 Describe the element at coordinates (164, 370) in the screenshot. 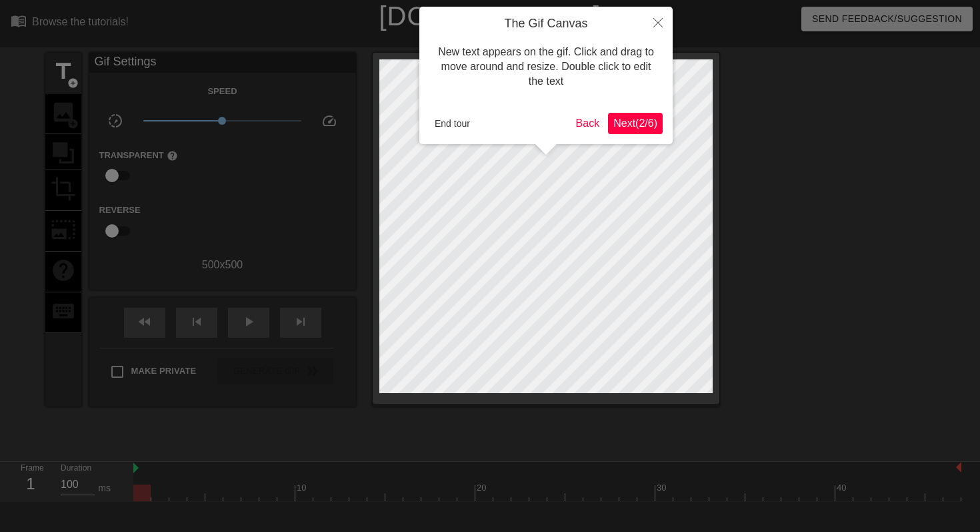

I see `span: Make Private` at that location.